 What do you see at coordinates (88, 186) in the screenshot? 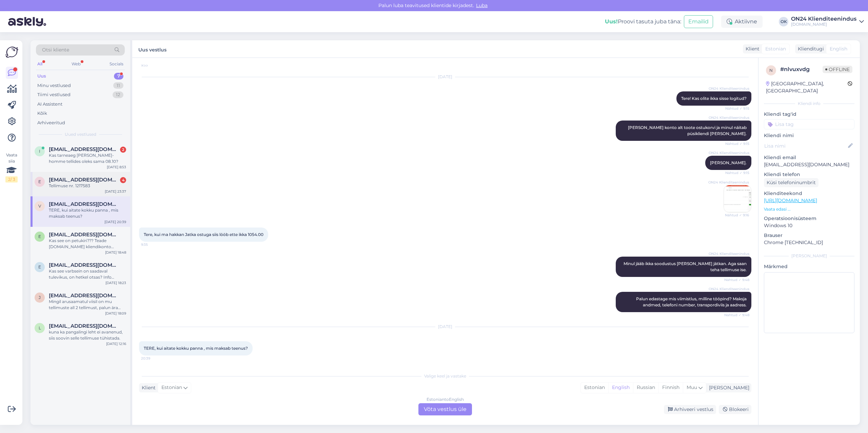
I see `div: Tellimuse nr. 1217583` at bounding box center [88, 186].